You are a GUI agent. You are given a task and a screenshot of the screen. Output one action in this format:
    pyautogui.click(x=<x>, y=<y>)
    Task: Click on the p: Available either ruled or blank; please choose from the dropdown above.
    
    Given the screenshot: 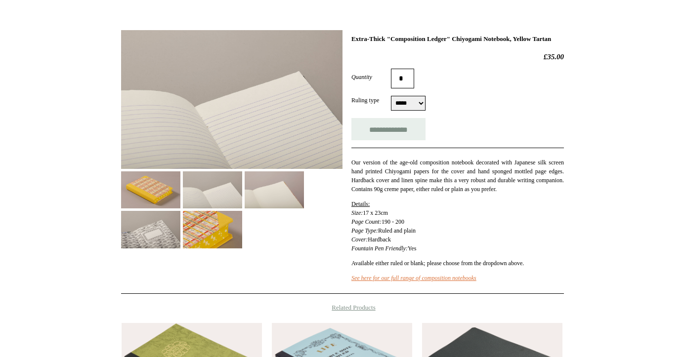 What is the action you would take?
    pyautogui.click(x=458, y=263)
    